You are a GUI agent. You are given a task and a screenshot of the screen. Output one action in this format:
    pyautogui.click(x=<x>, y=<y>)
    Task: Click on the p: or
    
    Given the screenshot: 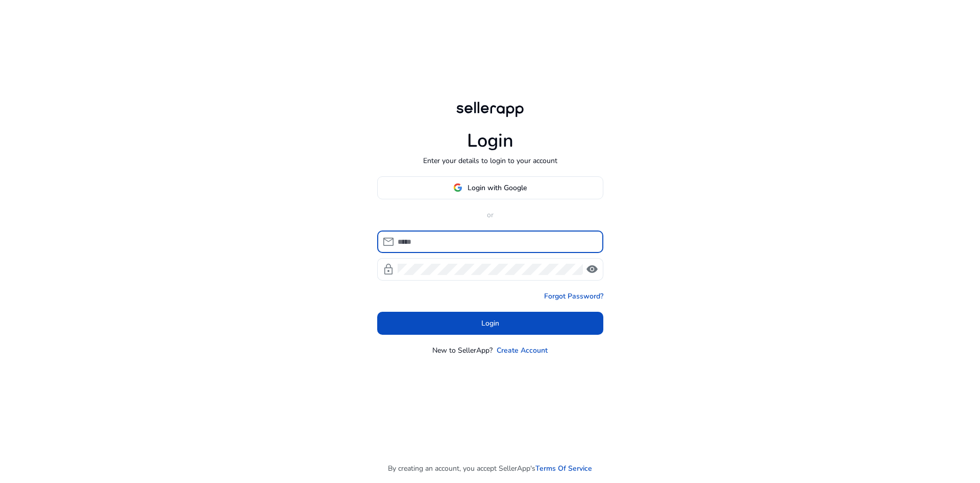 What is the action you would take?
    pyautogui.click(x=490, y=215)
    